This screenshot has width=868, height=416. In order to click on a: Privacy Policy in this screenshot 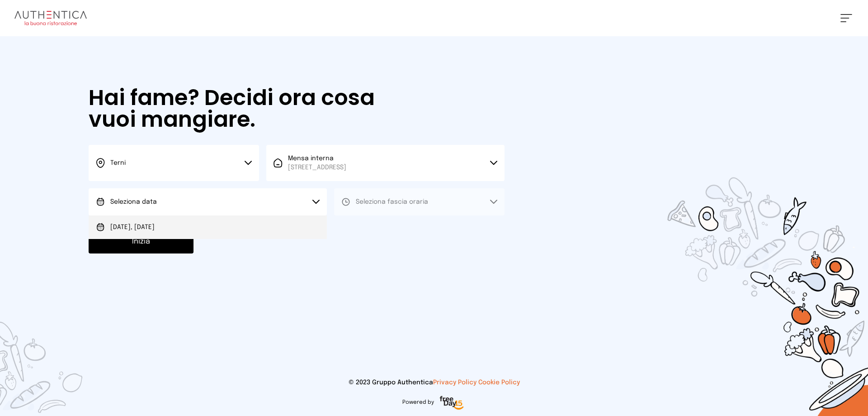, I will do `click(455, 382)`.